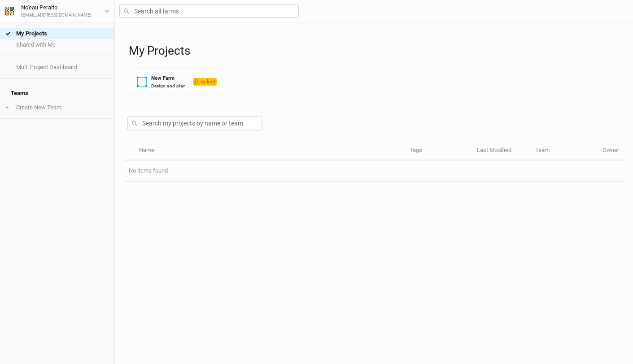  I want to click on input: Search all farms, so click(209, 11).